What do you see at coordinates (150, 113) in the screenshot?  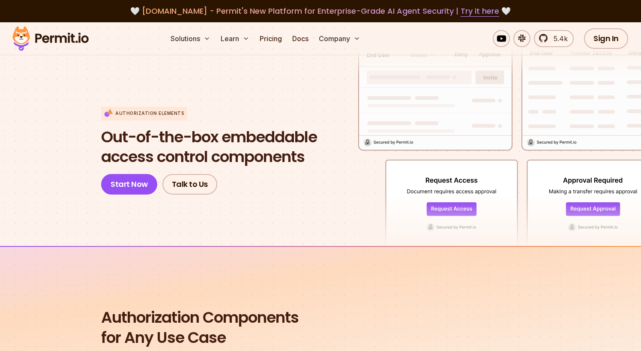 I see `p: Authorization Elements` at bounding box center [150, 113].